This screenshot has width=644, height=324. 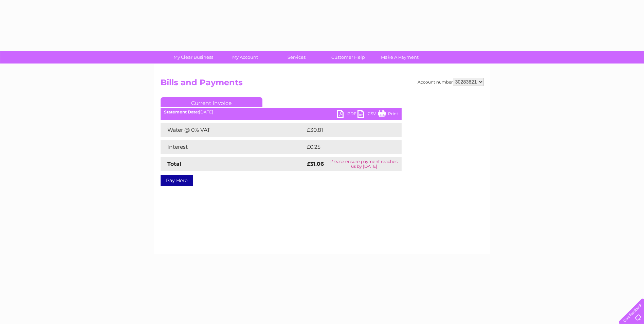 I want to click on strong: Total, so click(x=174, y=164).